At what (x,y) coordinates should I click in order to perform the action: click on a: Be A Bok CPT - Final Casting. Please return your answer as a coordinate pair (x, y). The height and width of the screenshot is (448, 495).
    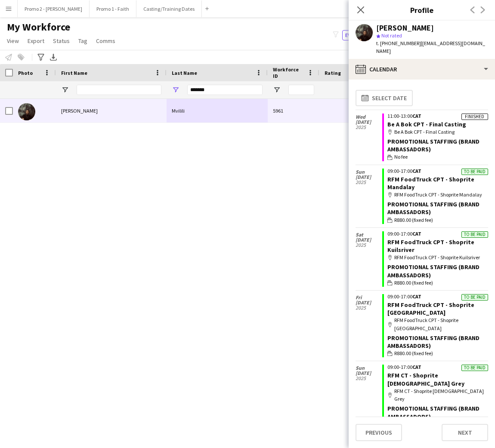
    Looking at the image, I should click on (427, 125).